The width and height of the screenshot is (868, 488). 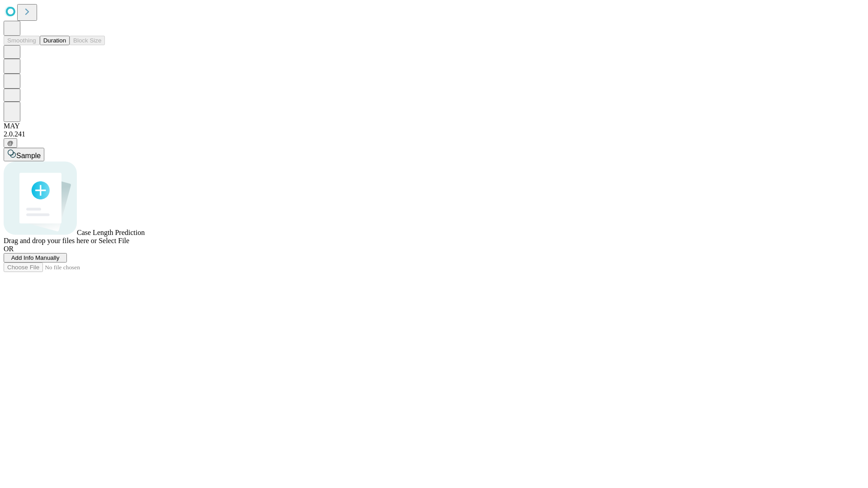 I want to click on button: Smoothing, so click(x=22, y=40).